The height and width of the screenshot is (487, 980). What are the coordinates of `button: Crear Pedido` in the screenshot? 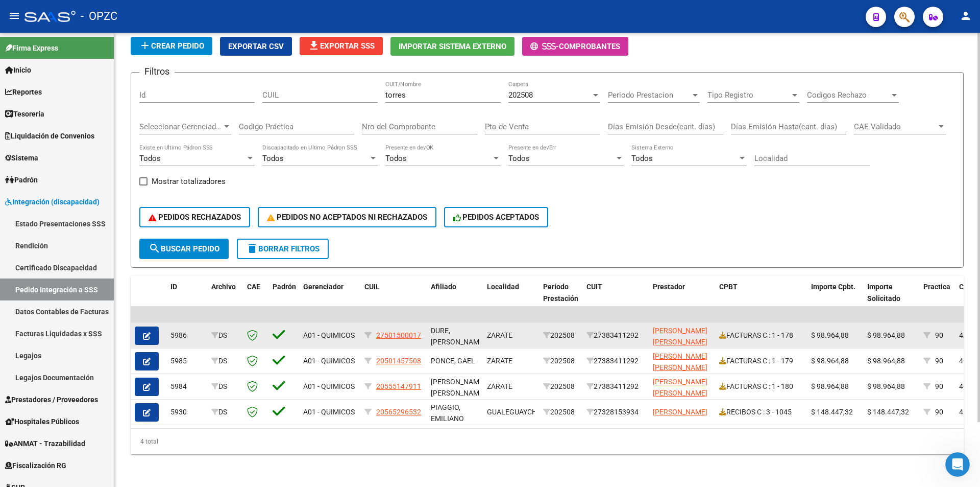 It's located at (171, 46).